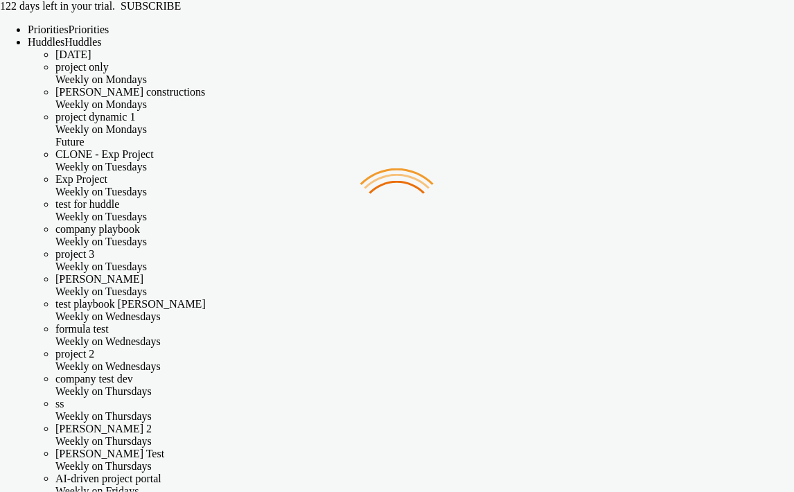 Image resolution: width=794 pixels, height=492 pixels. What do you see at coordinates (75, 353) in the screenshot?
I see `span: project 2` at bounding box center [75, 353].